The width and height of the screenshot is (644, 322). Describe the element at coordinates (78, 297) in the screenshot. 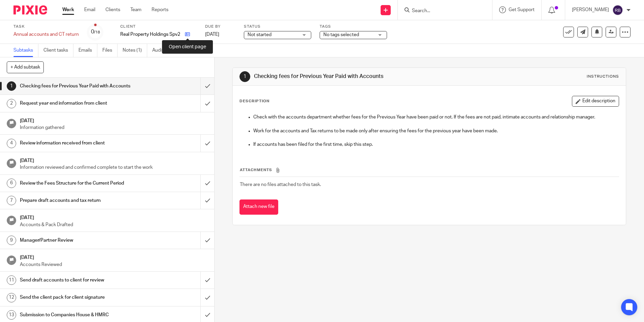

I see `h1: Send the client pack for client signature` at that location.